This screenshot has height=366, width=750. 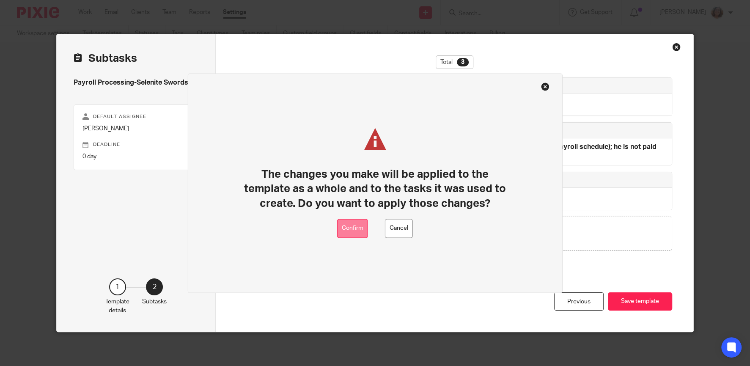 What do you see at coordinates (154, 287) in the screenshot?
I see `div: 2` at bounding box center [154, 287].